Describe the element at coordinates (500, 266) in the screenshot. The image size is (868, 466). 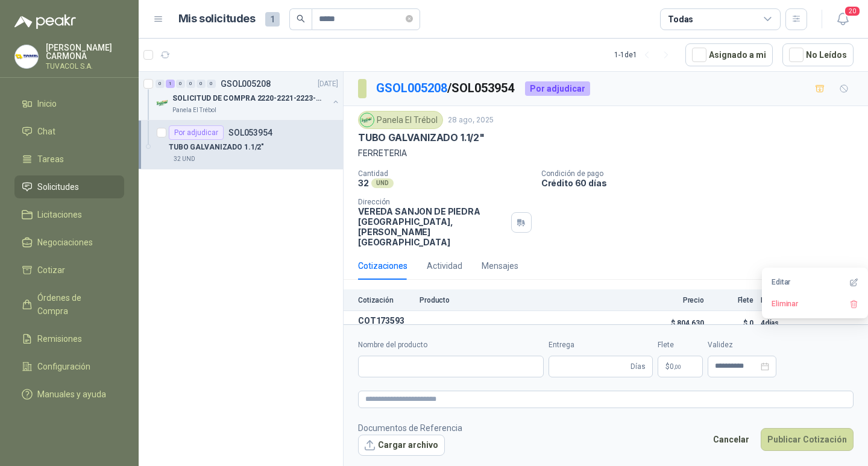
I see `div: Mensajes` at that location.